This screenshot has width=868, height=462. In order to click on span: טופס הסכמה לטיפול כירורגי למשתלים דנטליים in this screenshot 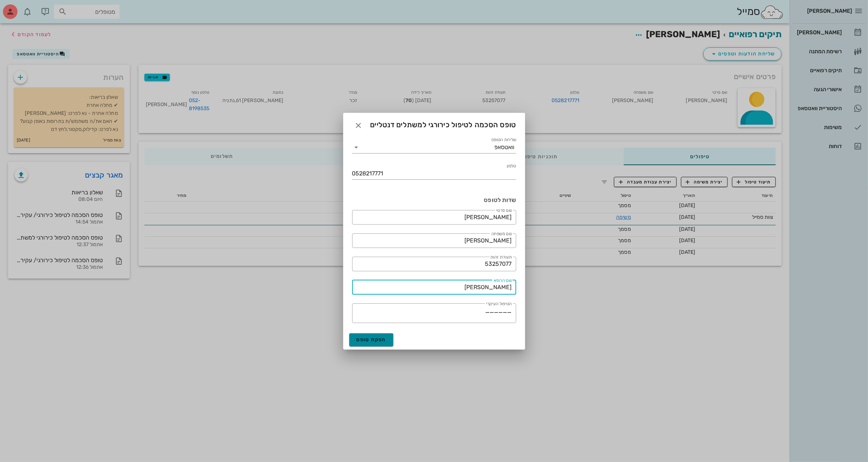, I will do `click(443, 125)`.